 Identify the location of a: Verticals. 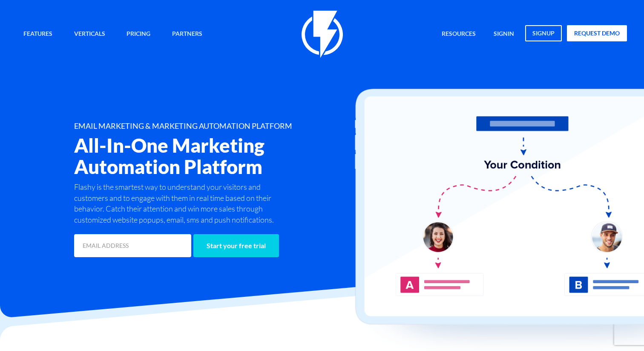
(89, 34).